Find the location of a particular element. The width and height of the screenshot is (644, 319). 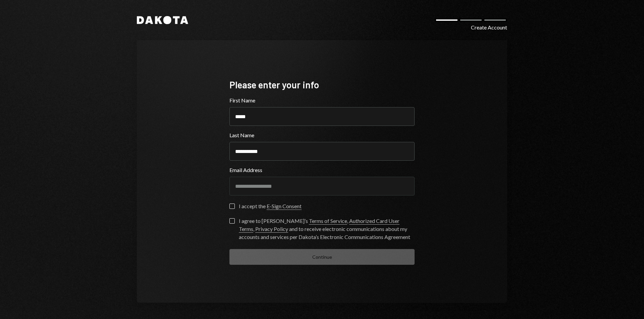

a: Terms of Service is located at coordinates (328, 221).